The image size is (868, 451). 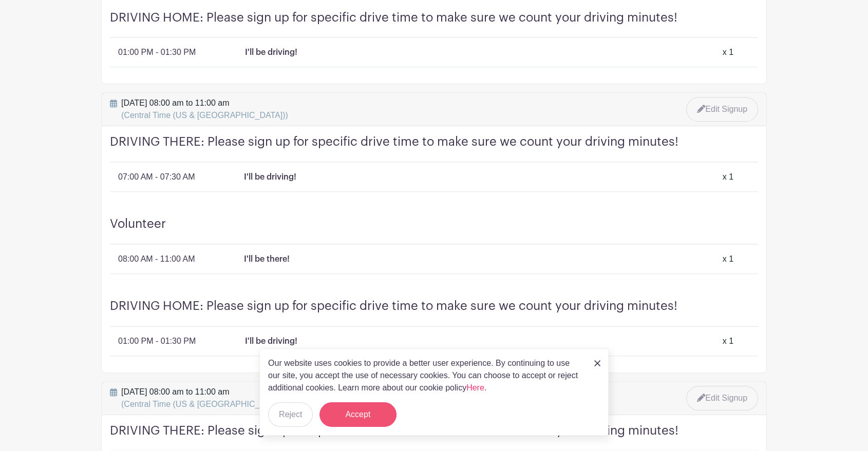 What do you see at coordinates (475, 387) in the screenshot?
I see `a: Here` at bounding box center [475, 387].